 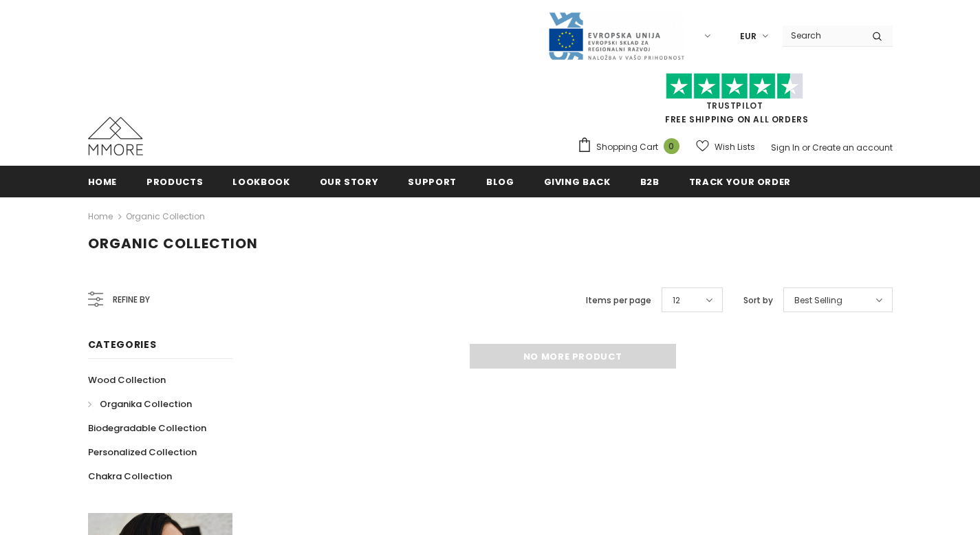 I want to click on span: Categories, so click(x=123, y=345).